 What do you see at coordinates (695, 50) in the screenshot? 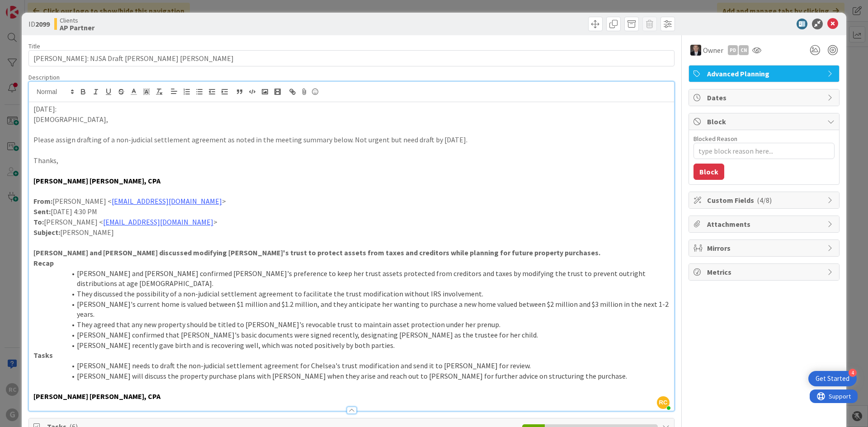
I see `img: BG` at bounding box center [695, 50].